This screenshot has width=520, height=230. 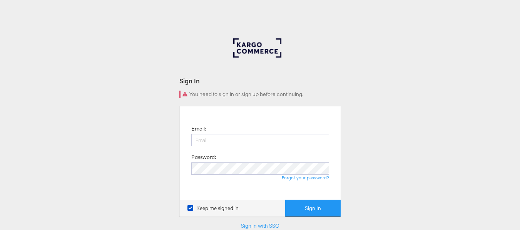 What do you see at coordinates (260, 226) in the screenshot?
I see `a: Sign in with SSO` at bounding box center [260, 226].